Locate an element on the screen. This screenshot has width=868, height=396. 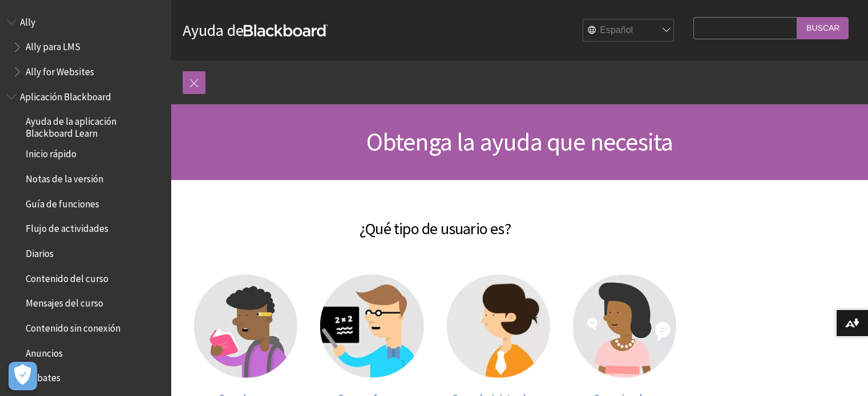
span: Obtenga la ayuda que necesita is located at coordinates (520, 141).